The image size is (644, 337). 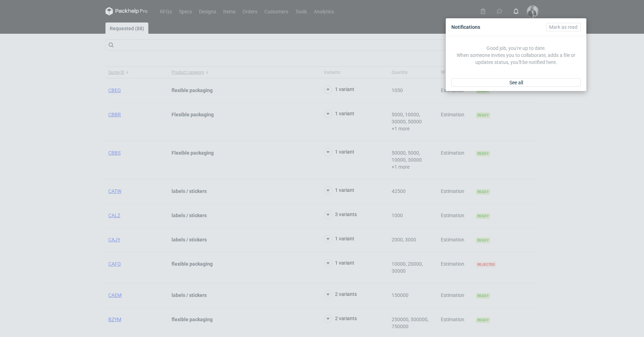 I want to click on span: See all, so click(x=516, y=83).